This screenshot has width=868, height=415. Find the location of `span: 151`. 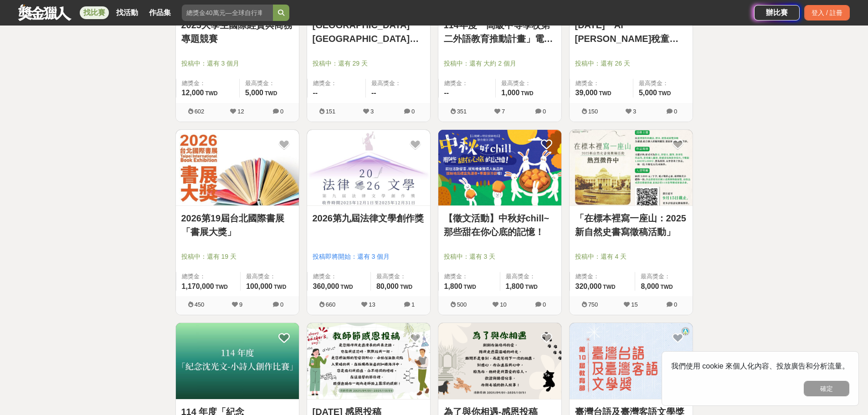

span: 151 is located at coordinates (331, 111).